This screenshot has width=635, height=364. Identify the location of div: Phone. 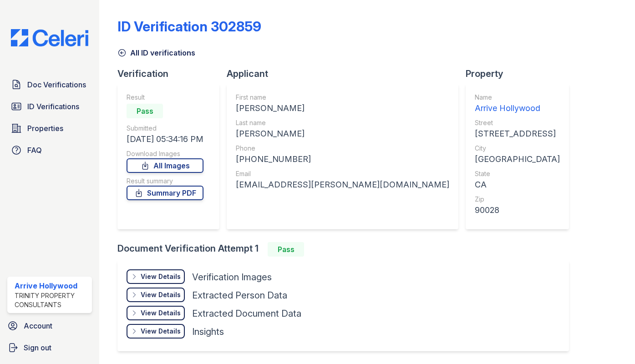
(343, 149).